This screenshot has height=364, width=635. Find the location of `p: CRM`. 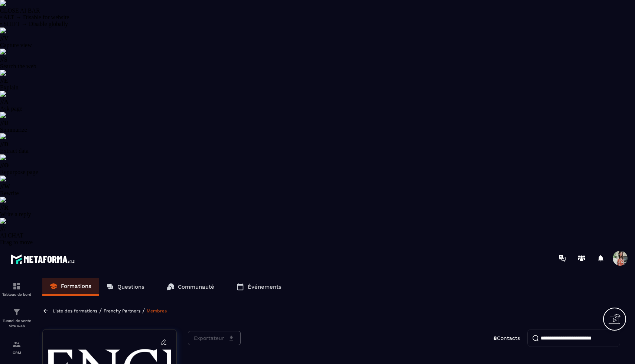

p: CRM is located at coordinates (17, 353).